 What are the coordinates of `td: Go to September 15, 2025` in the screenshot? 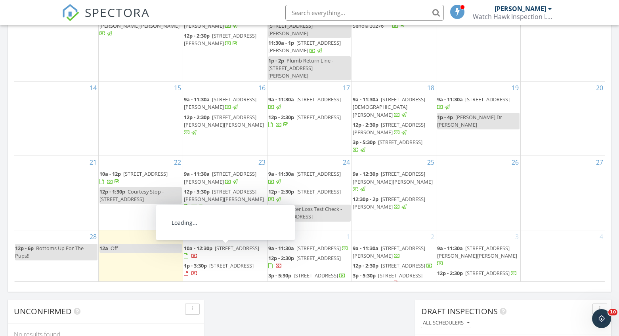 It's located at (141, 119).